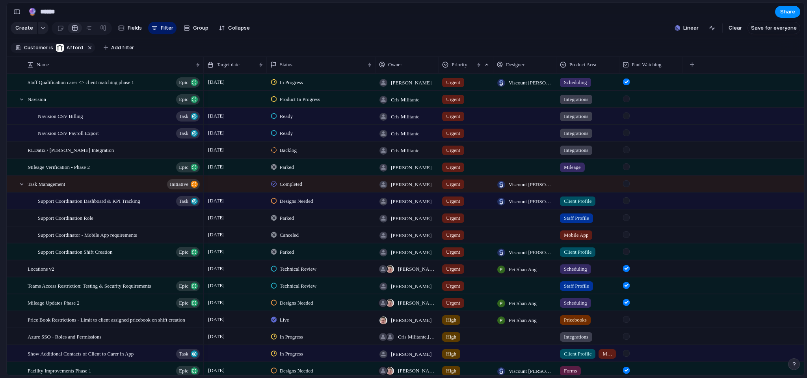  Describe the element at coordinates (89, 200) in the screenshot. I see `span: Support Coordination Dashboard & KPI Tracking` at that location.